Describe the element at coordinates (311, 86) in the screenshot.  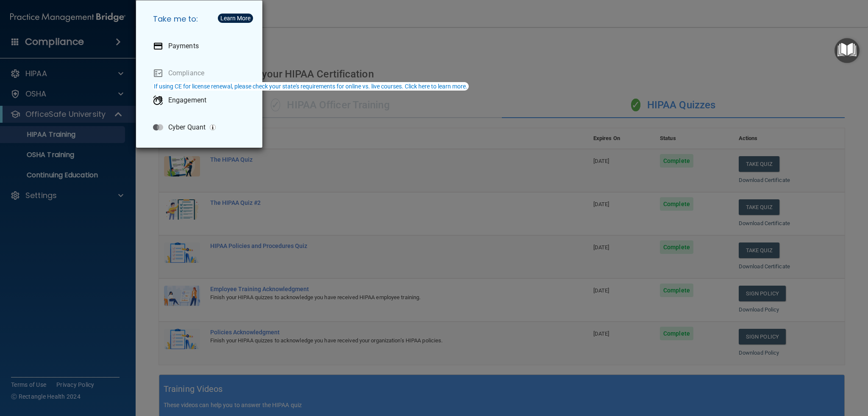
I see `div: If using CE for license renewal, please check your state's requirements for online vs. live cours...` at that location.